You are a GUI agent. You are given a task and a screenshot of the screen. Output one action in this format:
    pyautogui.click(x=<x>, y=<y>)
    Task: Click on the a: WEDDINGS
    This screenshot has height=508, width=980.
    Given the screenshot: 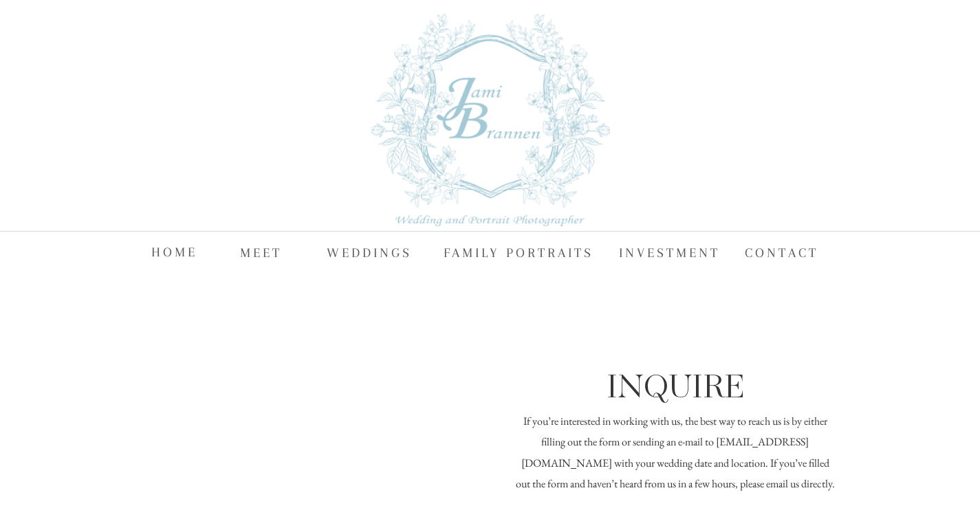 What is the action you would take?
    pyautogui.click(x=370, y=251)
    